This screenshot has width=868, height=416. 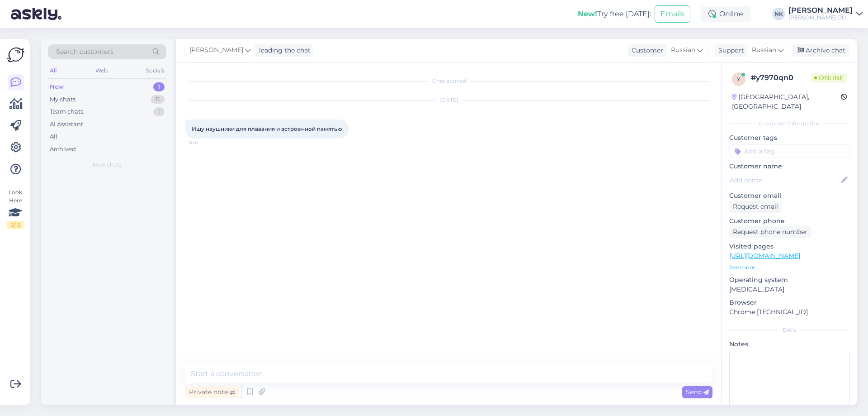 What do you see at coordinates (789, 221) in the screenshot?
I see `p: Customer phone` at bounding box center [789, 221].